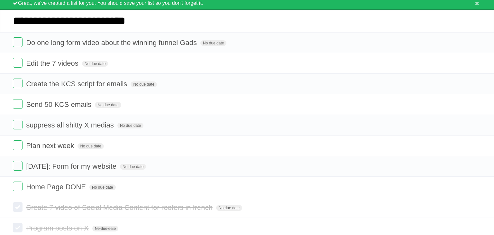 The width and height of the screenshot is (494, 235). I want to click on span: Home Page DONE, so click(57, 186).